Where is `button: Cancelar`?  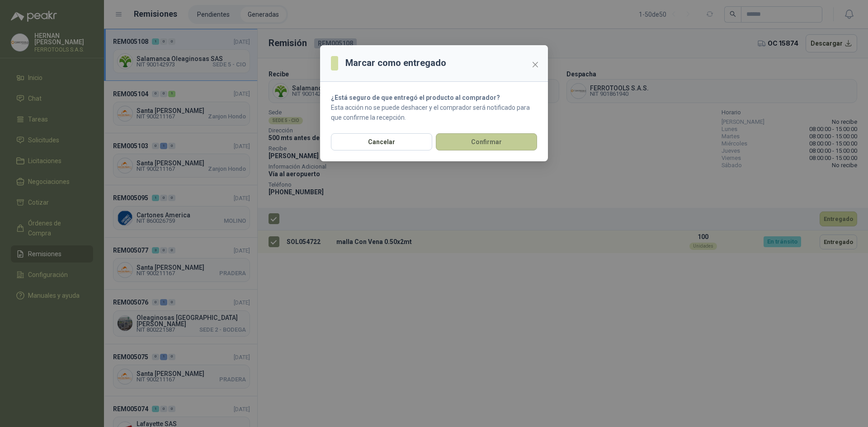
button: Cancelar is located at coordinates (381, 142).